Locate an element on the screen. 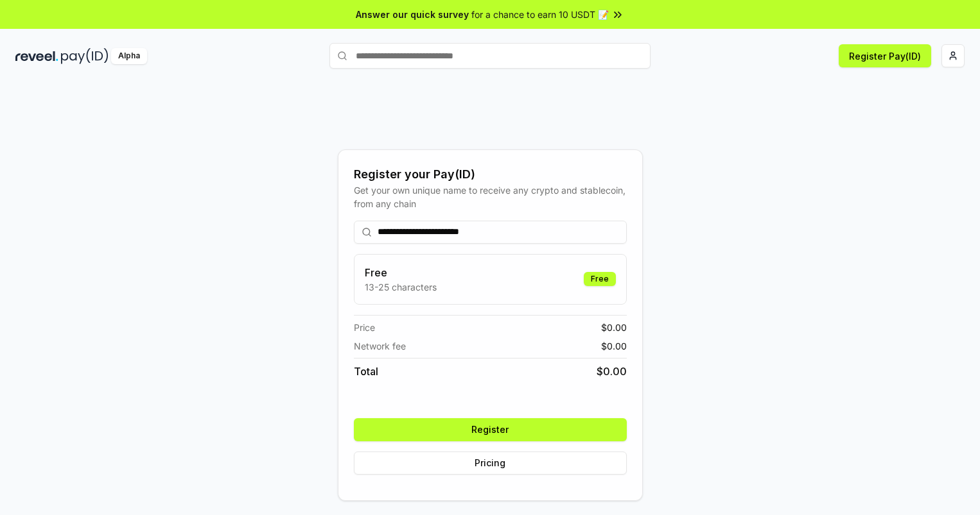  span: Total is located at coordinates (366, 372).